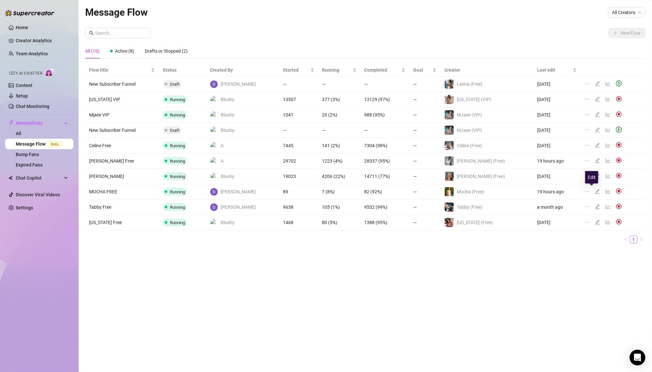  I want to click on span: Automations, so click(39, 123).